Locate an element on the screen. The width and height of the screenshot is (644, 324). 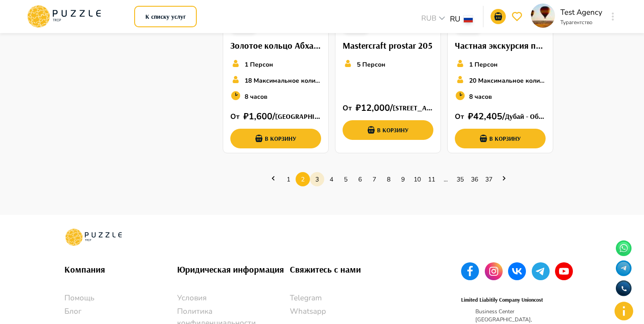
a: Page 8 is located at coordinates (389, 179).